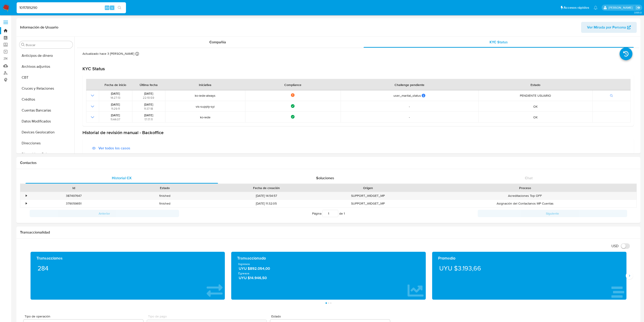 This screenshot has width=644, height=322. I want to click on span: s, so click(112, 7).